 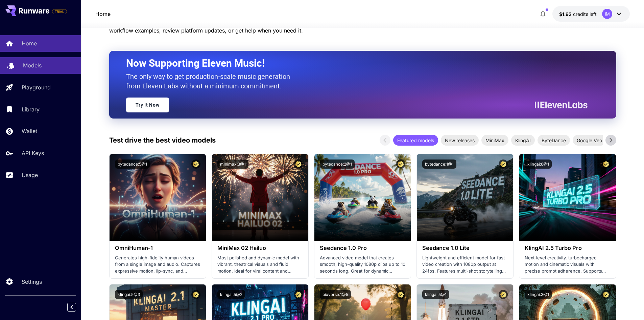 I want to click on h3: OmniHuman‑1, so click(x=158, y=248).